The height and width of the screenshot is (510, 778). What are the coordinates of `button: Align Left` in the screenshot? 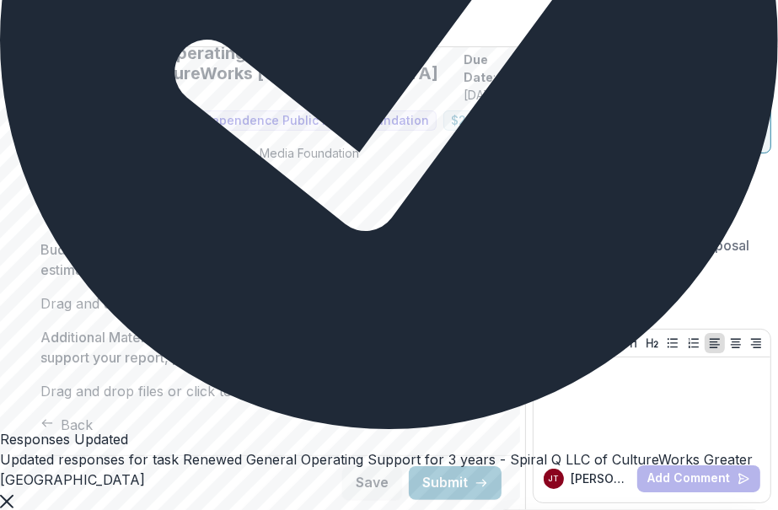 It's located at (715, 343).